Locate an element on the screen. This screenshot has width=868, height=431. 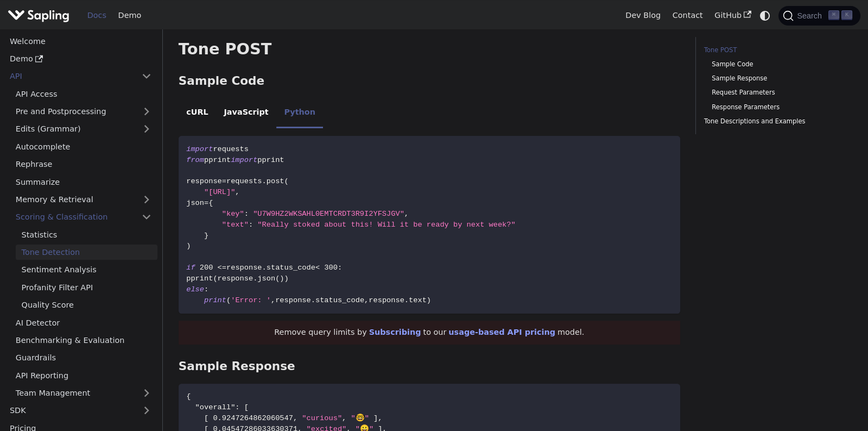
a: Scoring & Classification is located at coordinates (84, 217).